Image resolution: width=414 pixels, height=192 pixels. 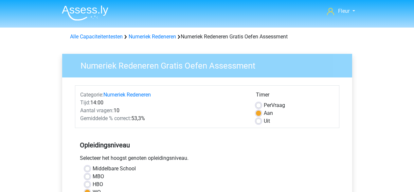 I want to click on img: Assessly, so click(x=85, y=13).